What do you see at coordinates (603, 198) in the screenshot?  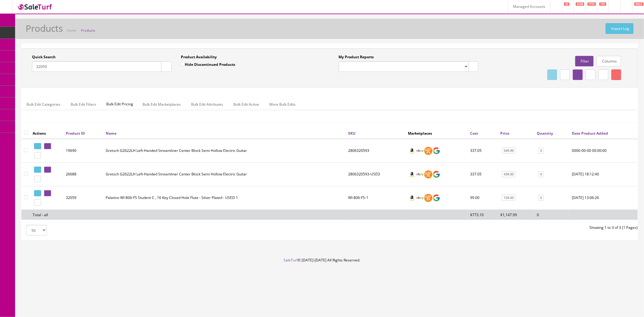 I see `td: 2022-10-24 13:06:26` at bounding box center [603, 198].